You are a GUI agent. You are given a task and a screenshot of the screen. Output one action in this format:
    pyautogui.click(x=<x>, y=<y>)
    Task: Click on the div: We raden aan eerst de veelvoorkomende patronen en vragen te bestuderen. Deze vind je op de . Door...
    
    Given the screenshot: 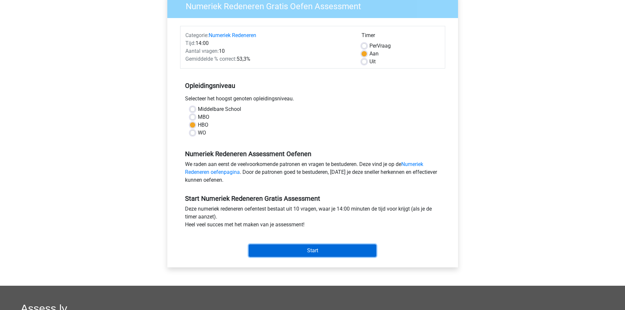 What is the action you would take?
    pyautogui.click(x=313, y=174)
    